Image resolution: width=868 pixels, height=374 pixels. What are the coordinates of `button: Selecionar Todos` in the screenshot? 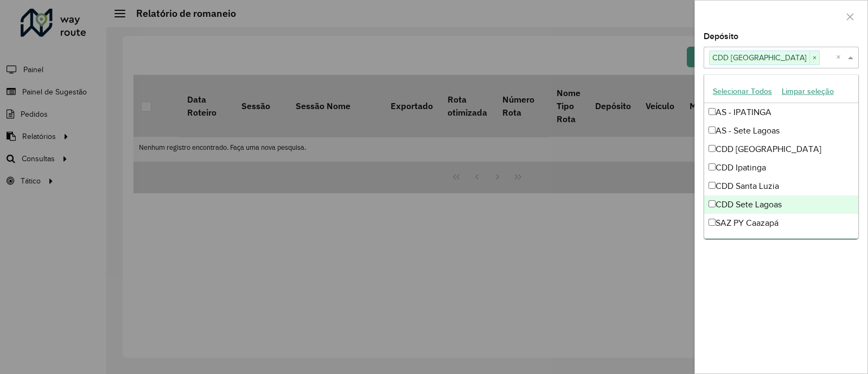 It's located at (742, 91).